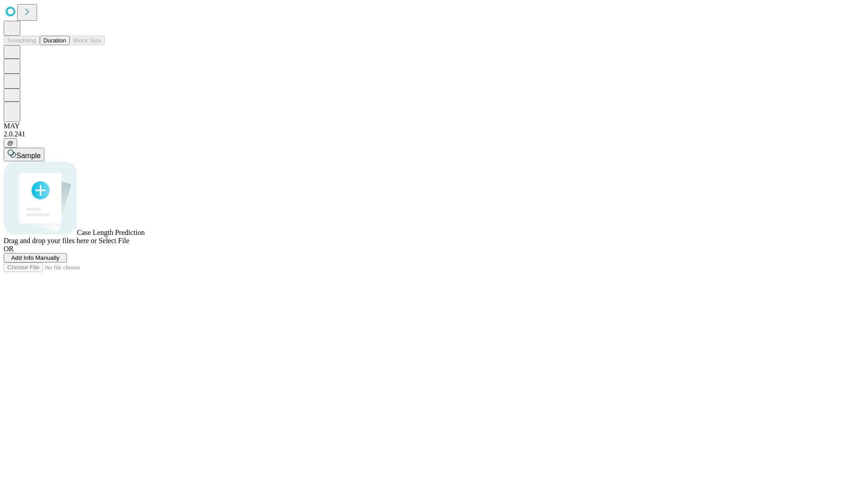 This screenshot has width=868, height=488. Describe the element at coordinates (24, 155) in the screenshot. I see `button: Sample` at that location.